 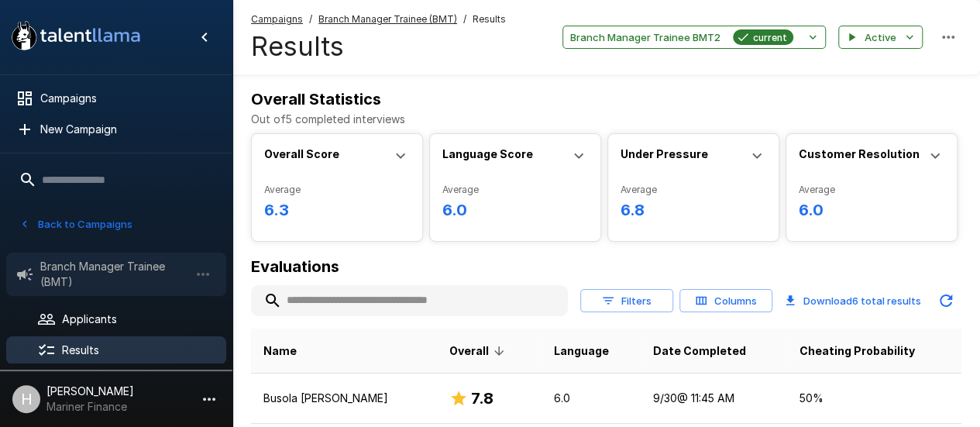 I want to click on h6: 6.8, so click(x=693, y=210).